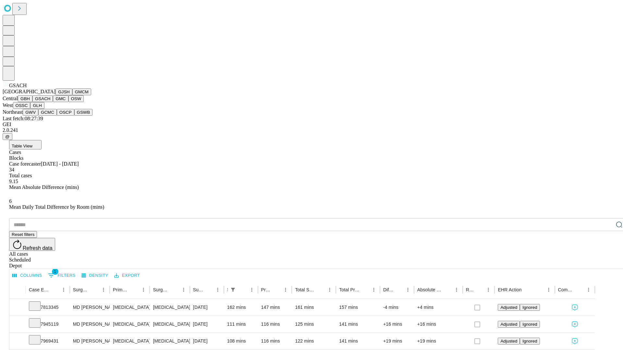 This screenshot has width=623, height=350. What do you see at coordinates (311, 130) in the screenshot?
I see `div: 2.0.241` at bounding box center [311, 130].